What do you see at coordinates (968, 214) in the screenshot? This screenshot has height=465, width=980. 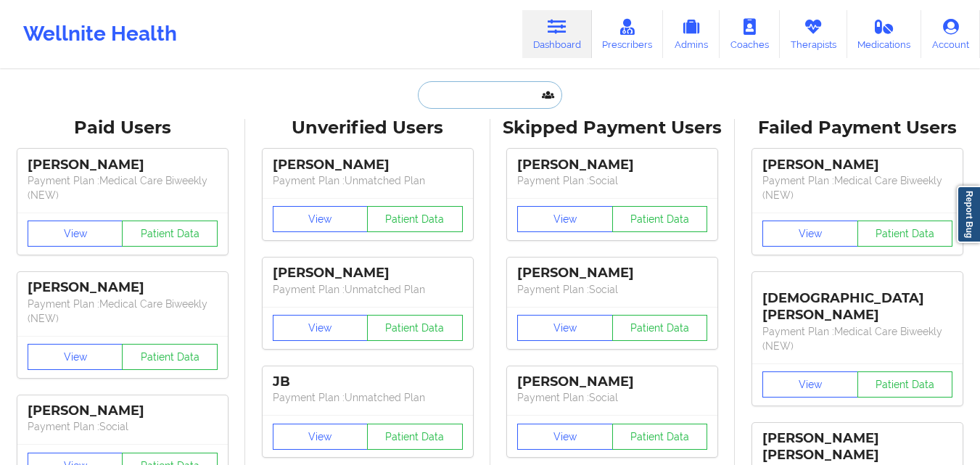 I see `a: Report Bug` at bounding box center [968, 214].